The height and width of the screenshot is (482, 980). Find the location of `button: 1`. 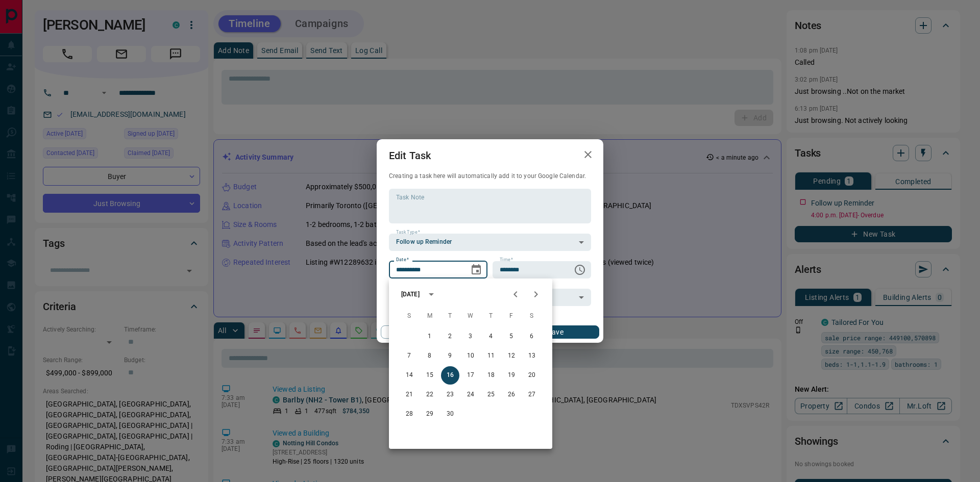

button: 1 is located at coordinates (430, 337).